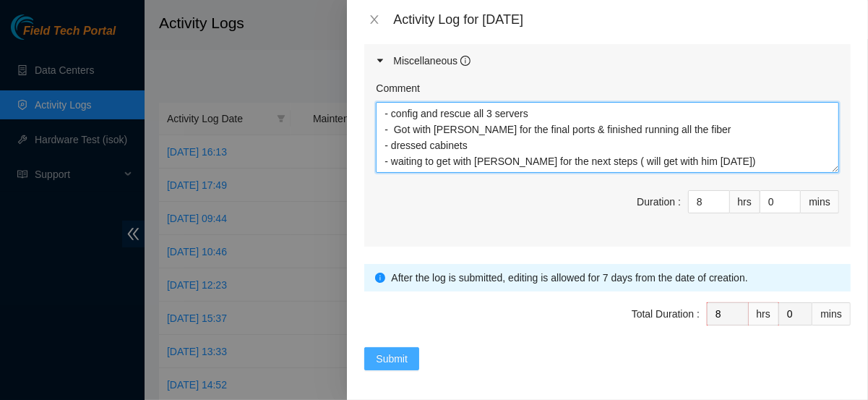 This screenshot has width=868, height=400. Describe the element at coordinates (615, 277) in the screenshot. I see `div: After the log is submitted, editing is allowed for 7 days from the date of creation.` at that location.